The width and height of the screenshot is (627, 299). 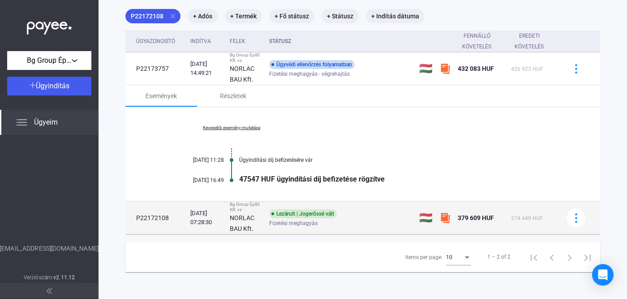 I want to click on div: Események, so click(x=161, y=96).